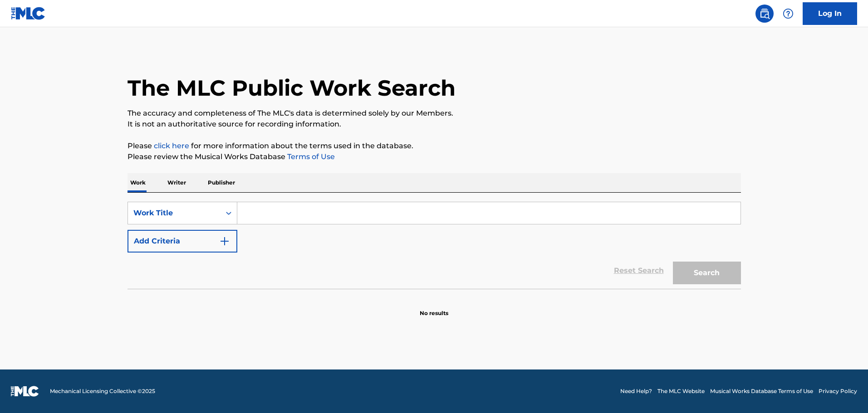  I want to click on button: Add Criteria, so click(182, 241).